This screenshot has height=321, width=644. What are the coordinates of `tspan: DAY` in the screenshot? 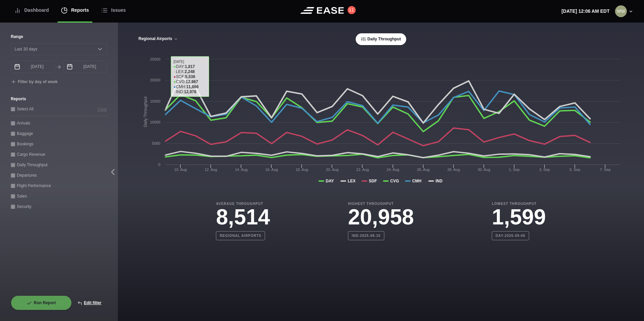 It's located at (330, 181).